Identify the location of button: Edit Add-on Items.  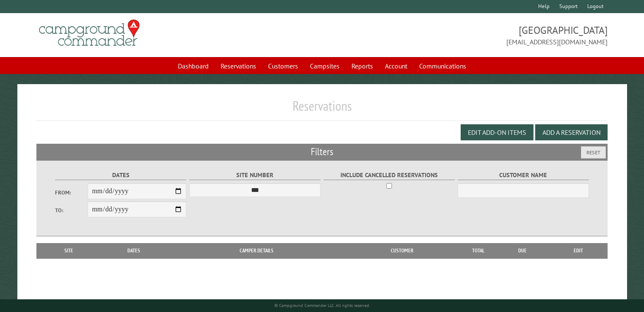
(497, 132).